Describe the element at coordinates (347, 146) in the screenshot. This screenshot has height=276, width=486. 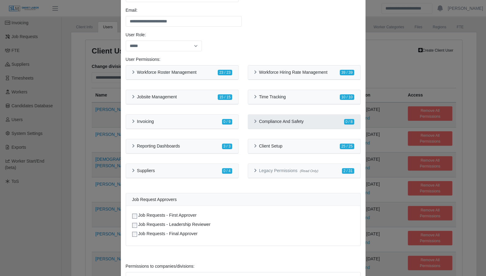
I see `span: 25 / 25` at that location.